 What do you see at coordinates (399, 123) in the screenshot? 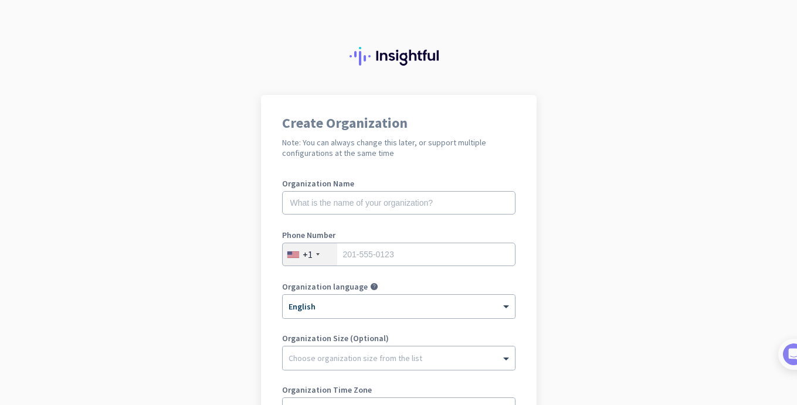
I see `h1: Create Organization` at bounding box center [399, 123].